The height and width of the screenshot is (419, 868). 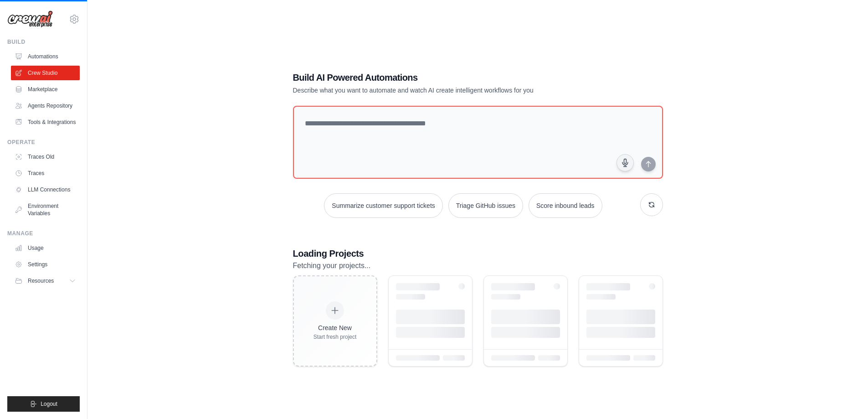 What do you see at coordinates (478, 266) in the screenshot?
I see `p: Fetching your projects...` at bounding box center [478, 266].